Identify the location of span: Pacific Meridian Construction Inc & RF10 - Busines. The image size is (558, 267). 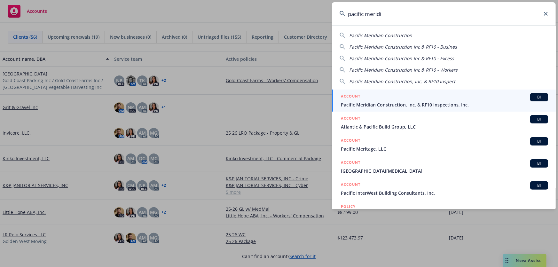
(403, 47).